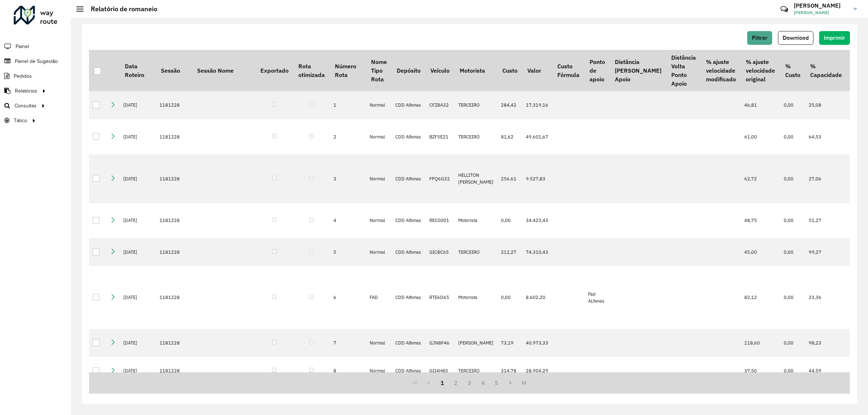  I want to click on span: Download, so click(795, 38).